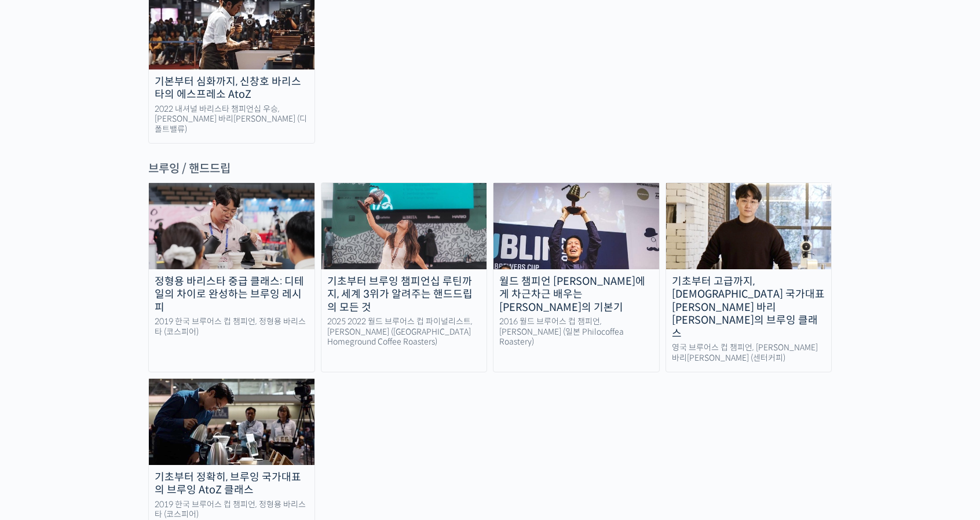 The image size is (980, 520). Describe the element at coordinates (232, 422) in the screenshot. I see `img: hyungyongjeong_thumbnail.jpg` at that location.